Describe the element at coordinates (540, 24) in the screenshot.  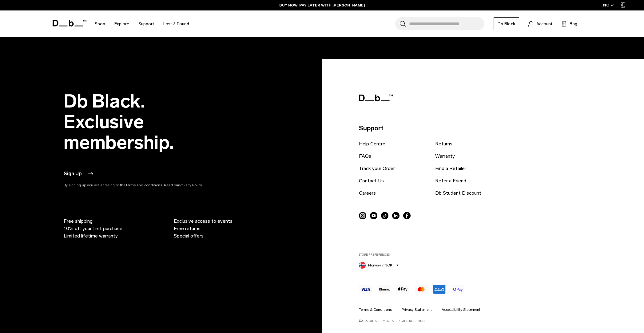
I see `a: Account` at that location.